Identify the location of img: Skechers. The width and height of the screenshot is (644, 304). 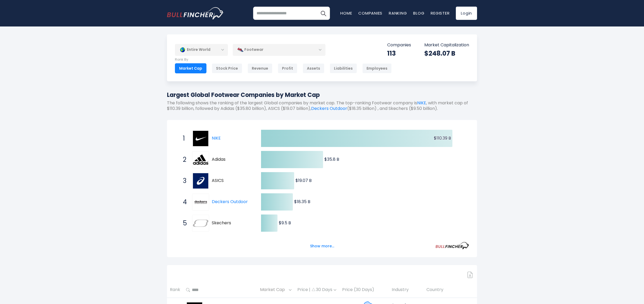
(201, 223).